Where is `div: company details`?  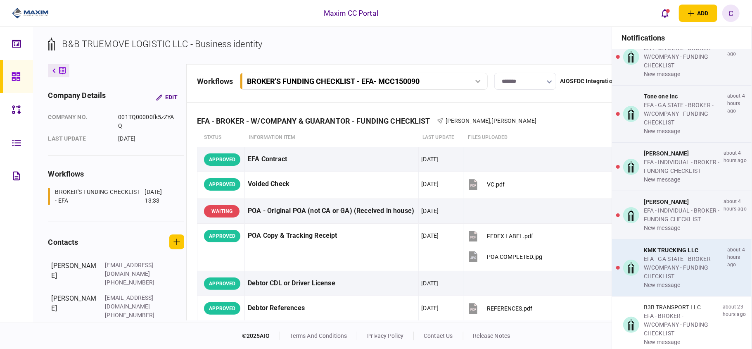 div: company details is located at coordinates (77, 97).